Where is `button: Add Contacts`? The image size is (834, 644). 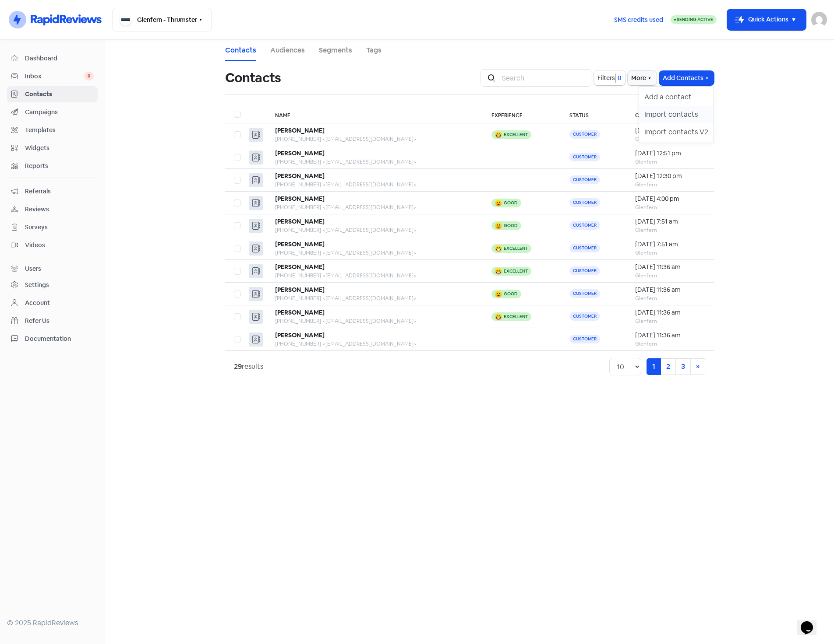 button: Add Contacts is located at coordinates (686, 78).